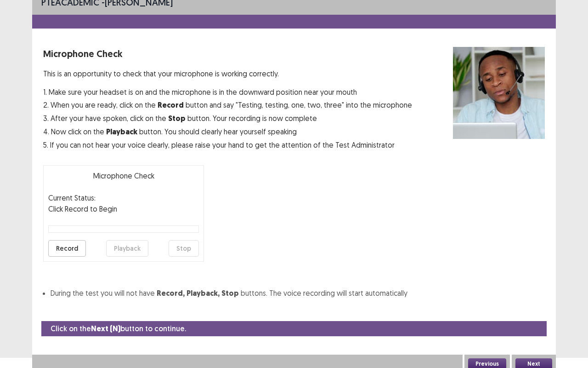 The height and width of the screenshot is (368, 588). What do you see at coordinates (127, 248) in the screenshot?
I see `button: Playback` at bounding box center [127, 248].